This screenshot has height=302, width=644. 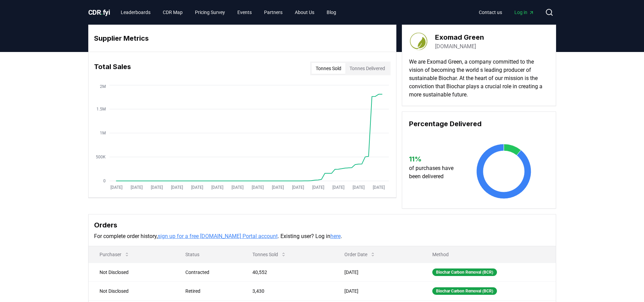 What do you see at coordinates (210, 12) in the screenshot?
I see `a: Pricing Survey` at bounding box center [210, 12].